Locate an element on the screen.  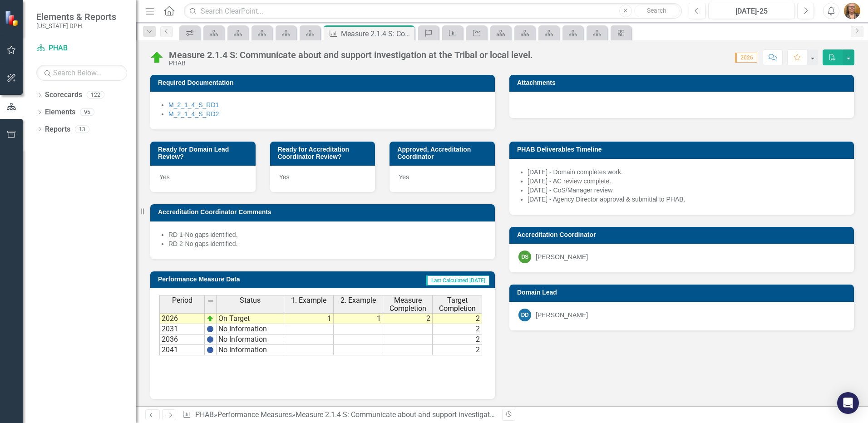
span: Search is located at coordinates (656, 10).